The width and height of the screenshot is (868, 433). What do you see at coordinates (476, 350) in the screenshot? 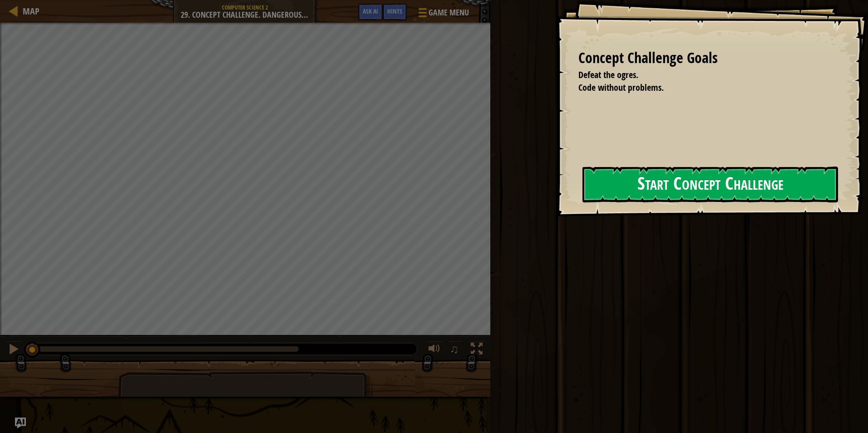
I see `button: Toggle fullscreen` at bounding box center [476, 350].